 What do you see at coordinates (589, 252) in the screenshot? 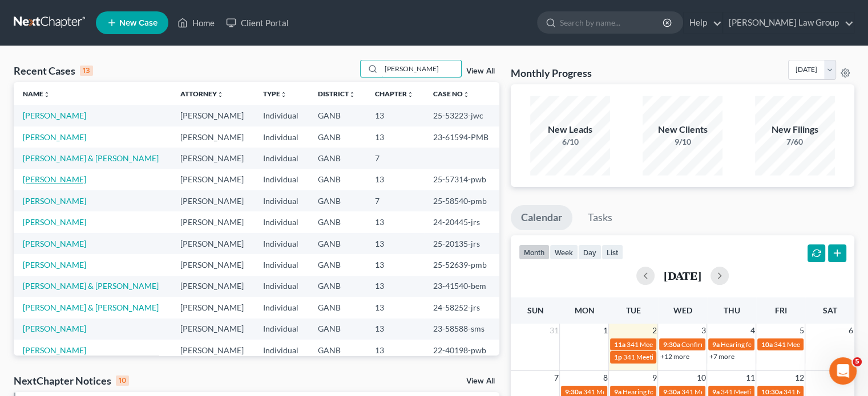
I see `button: day` at bounding box center [589, 252].